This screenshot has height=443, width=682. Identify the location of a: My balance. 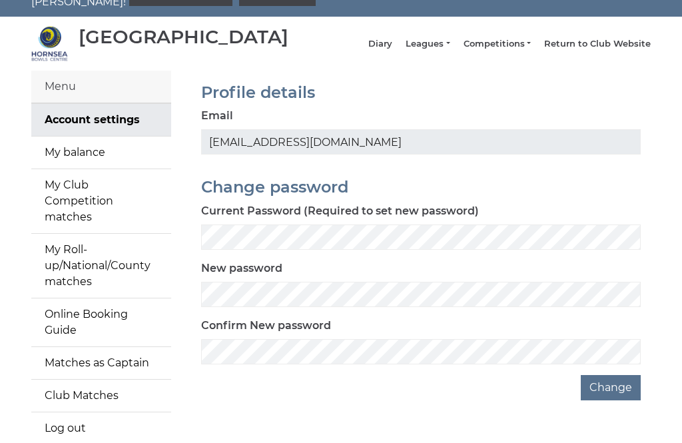
(101, 153).